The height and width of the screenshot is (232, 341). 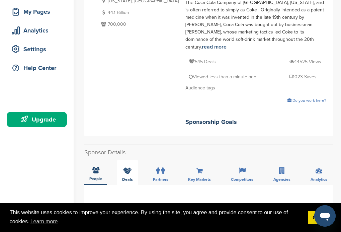 I want to click on a: Analytics, so click(x=37, y=30).